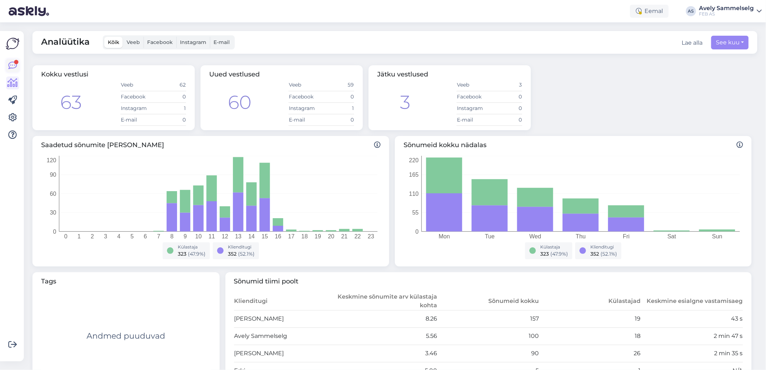 The image size is (766, 370). Describe the element at coordinates (239, 102) in the screenshot. I see `div: 60` at that location.